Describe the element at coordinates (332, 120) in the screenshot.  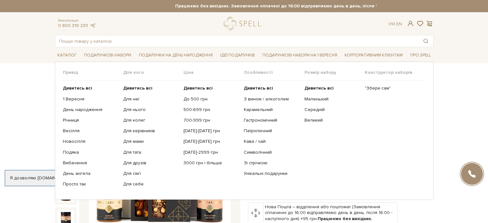
I see `a: Великий` at that location.